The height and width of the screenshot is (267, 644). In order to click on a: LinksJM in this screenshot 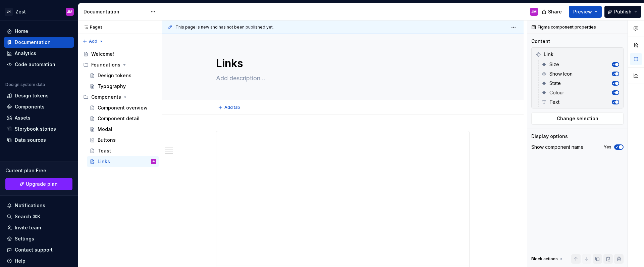, I will do `click(123, 162)`.